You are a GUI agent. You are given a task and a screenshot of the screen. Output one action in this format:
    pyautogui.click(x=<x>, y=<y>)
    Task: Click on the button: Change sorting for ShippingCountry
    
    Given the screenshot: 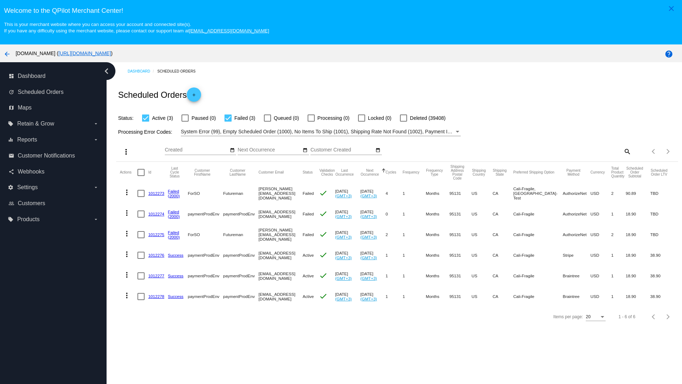 What is the action you would take?
    pyautogui.click(x=479, y=172)
    